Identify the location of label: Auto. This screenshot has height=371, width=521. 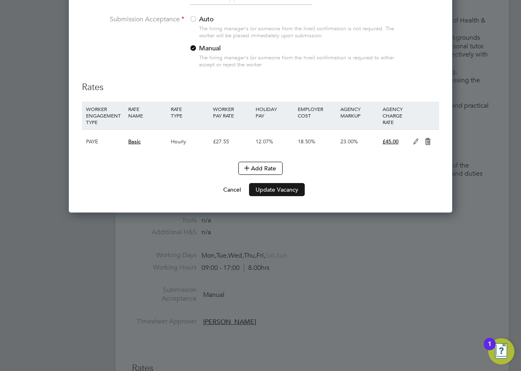
(240, 19).